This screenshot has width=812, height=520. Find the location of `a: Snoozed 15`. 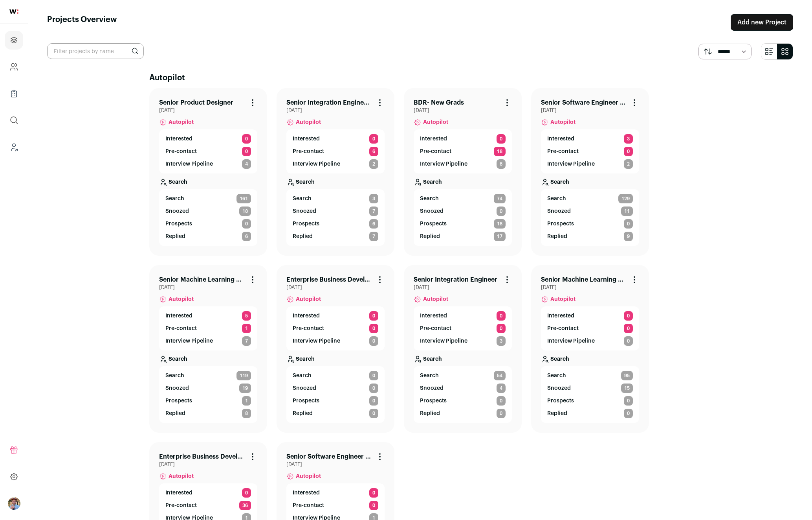

a: Snoozed 15 is located at coordinates (590, 389).